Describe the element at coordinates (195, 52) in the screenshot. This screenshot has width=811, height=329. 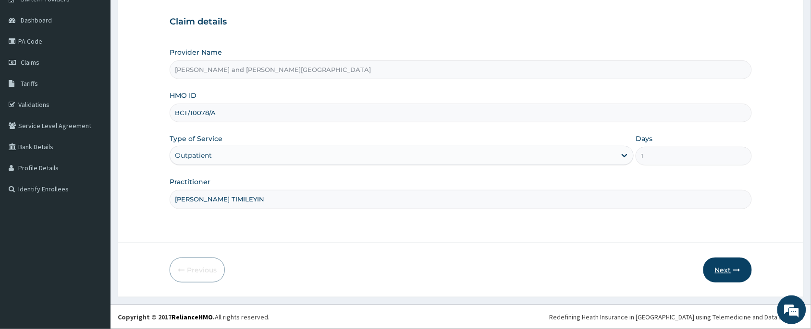
I see `label: Provider Name` at that location.